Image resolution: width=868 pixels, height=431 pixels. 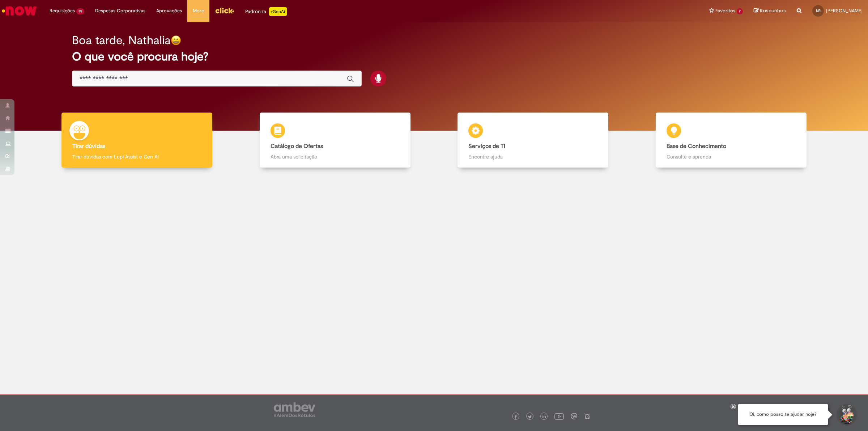 What do you see at coordinates (487, 146) in the screenshot?
I see `b: Serviços de TI` at bounding box center [487, 146].